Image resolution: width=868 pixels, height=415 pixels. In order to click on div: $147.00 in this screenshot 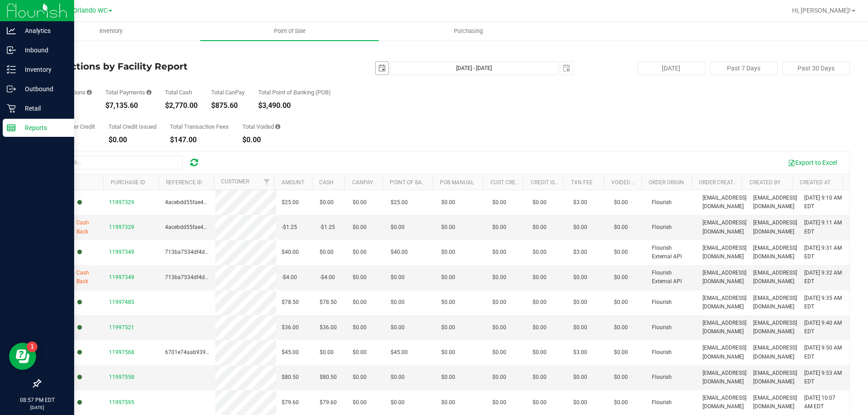, I will do `click(200, 140)`.